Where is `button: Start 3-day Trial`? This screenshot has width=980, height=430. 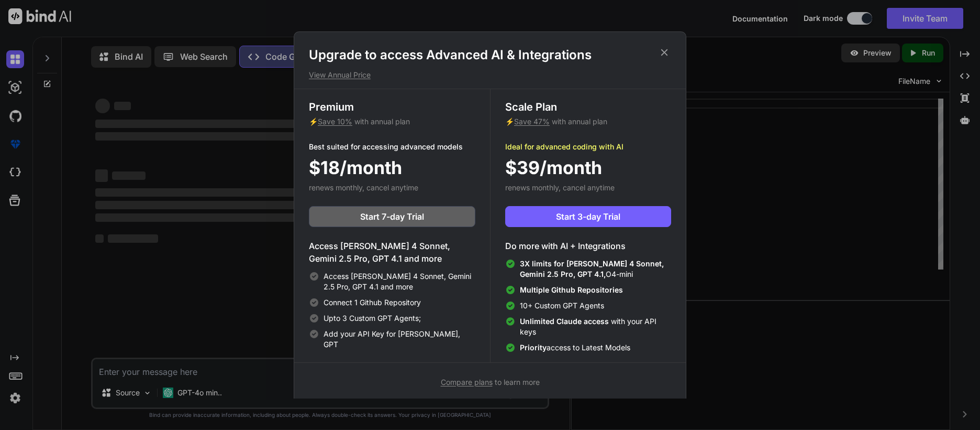
button: Start 3-day Trial is located at coordinates (588, 216).